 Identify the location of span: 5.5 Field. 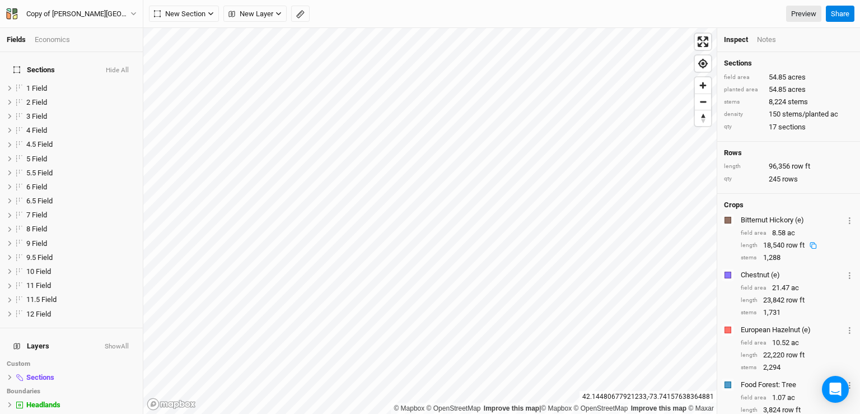
(39, 172).